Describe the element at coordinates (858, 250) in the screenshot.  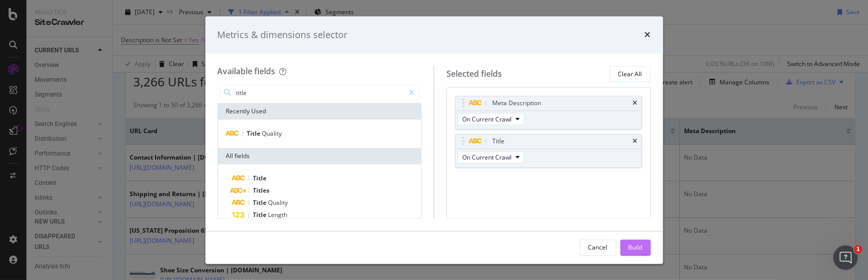
I see `span: 1` at that location.